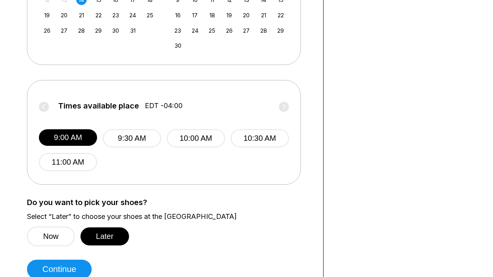 This screenshot has width=493, height=277. What do you see at coordinates (229, 30) in the screenshot?
I see `div: Choose Wednesday, November 26th, 2025` at bounding box center [229, 30].